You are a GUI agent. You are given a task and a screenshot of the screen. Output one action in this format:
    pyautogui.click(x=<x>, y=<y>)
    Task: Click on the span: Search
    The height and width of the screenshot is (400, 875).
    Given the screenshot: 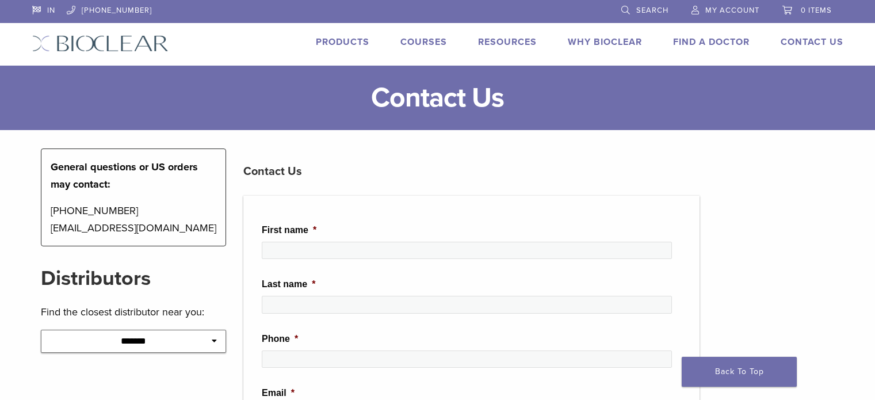 What is the action you would take?
    pyautogui.click(x=652, y=10)
    